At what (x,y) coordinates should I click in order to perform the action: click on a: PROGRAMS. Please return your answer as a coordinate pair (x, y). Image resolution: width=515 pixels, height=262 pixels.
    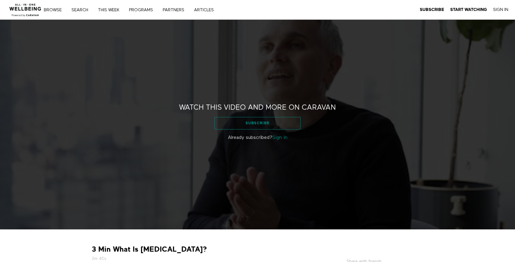
    Looking at the image, I should click on (143, 10).